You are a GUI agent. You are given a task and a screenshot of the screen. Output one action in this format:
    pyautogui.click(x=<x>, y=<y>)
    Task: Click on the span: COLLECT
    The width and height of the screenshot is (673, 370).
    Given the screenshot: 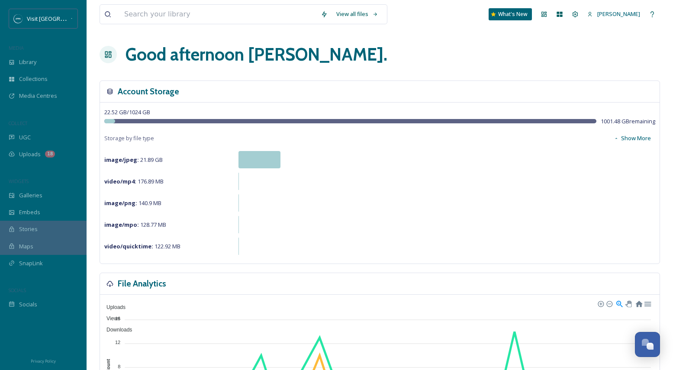 What is the action you would take?
    pyautogui.click(x=18, y=123)
    